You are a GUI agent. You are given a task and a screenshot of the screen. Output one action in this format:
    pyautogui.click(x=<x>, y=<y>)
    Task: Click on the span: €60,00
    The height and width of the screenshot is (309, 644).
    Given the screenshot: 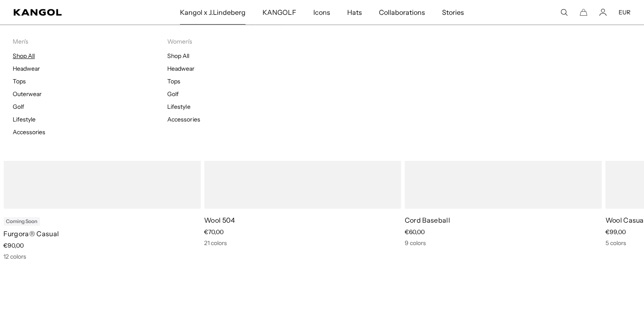 What is the action you would take?
    pyautogui.click(x=414, y=232)
    